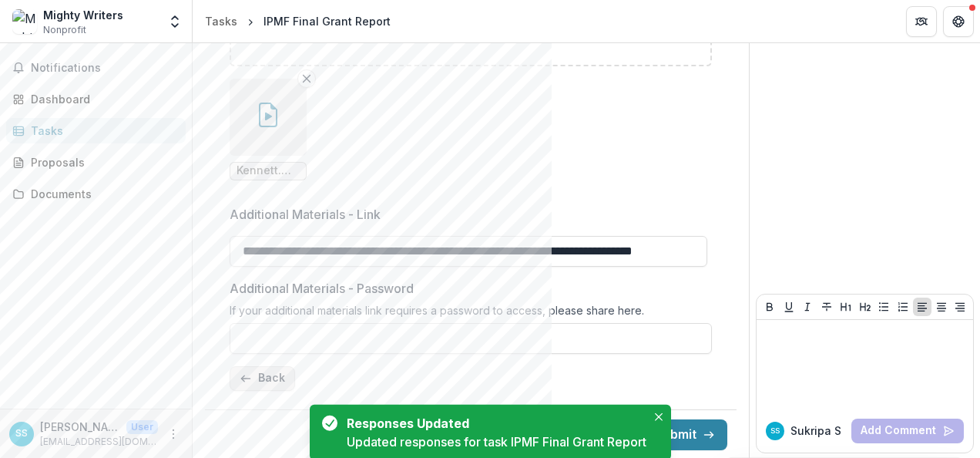  What do you see at coordinates (808, 307) in the screenshot?
I see `button: Italicize` at bounding box center [808, 307].